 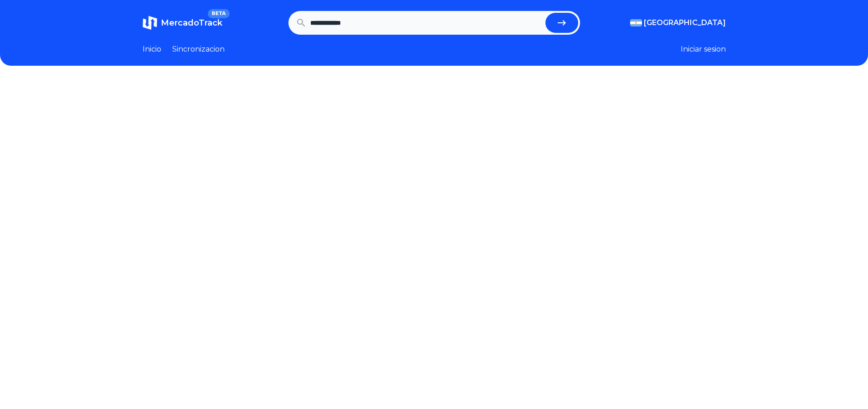 I want to click on a: Inicio, so click(x=152, y=49).